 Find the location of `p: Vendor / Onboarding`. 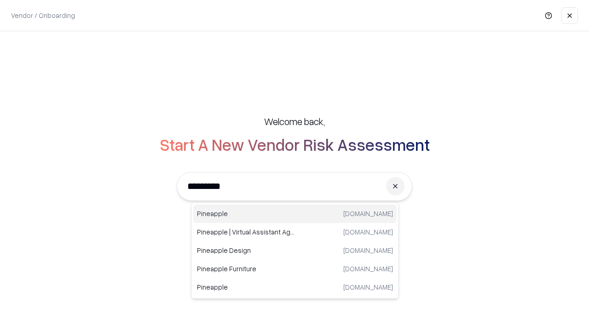

p: Vendor / Onboarding is located at coordinates (43, 15).